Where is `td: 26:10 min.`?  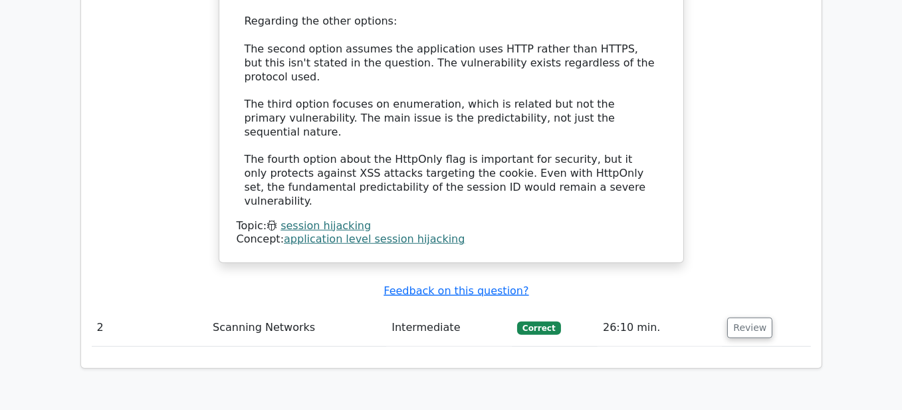 td: 26:10 min. is located at coordinates (659, 328).